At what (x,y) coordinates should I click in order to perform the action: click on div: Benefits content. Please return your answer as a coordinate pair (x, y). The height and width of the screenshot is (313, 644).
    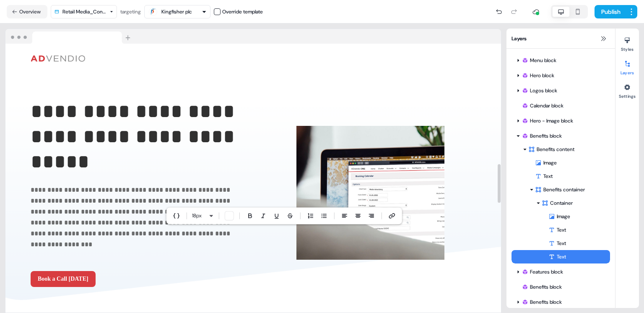
    Looking at the image, I should click on (567, 149).